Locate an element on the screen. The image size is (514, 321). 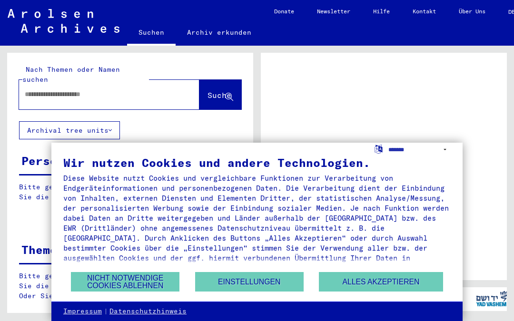
span: Suche is located at coordinates (220, 95).